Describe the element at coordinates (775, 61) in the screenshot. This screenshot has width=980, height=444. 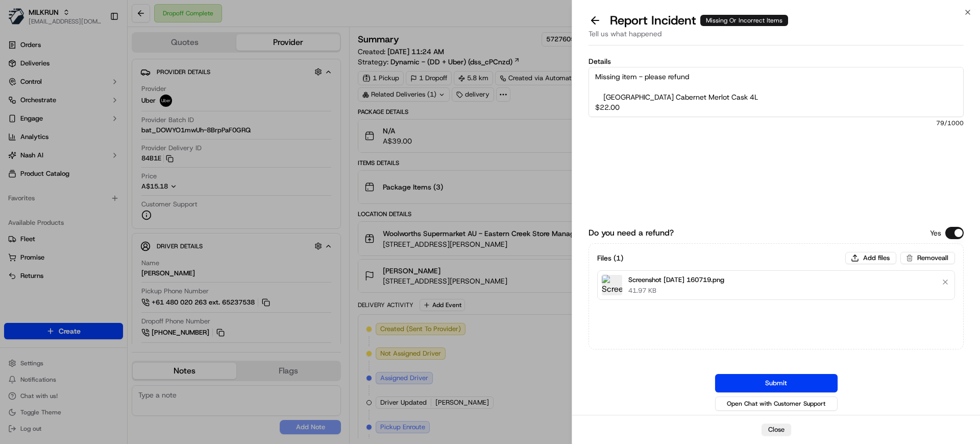
I see `label: Details` at that location.